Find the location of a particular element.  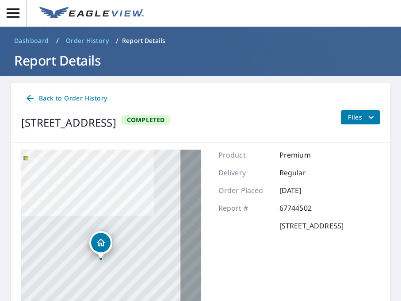

nav: breadcrumb is located at coordinates (200, 41).